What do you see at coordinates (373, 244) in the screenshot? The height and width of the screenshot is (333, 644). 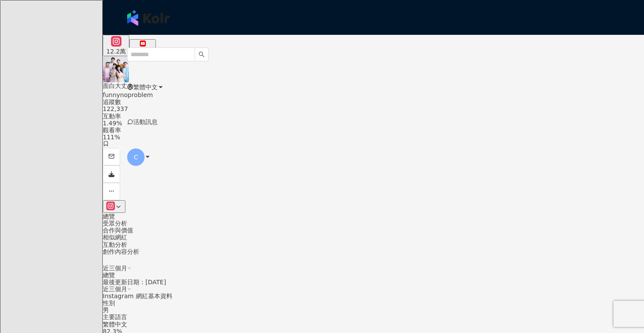 I see `div: 互動分析` at bounding box center [373, 244].